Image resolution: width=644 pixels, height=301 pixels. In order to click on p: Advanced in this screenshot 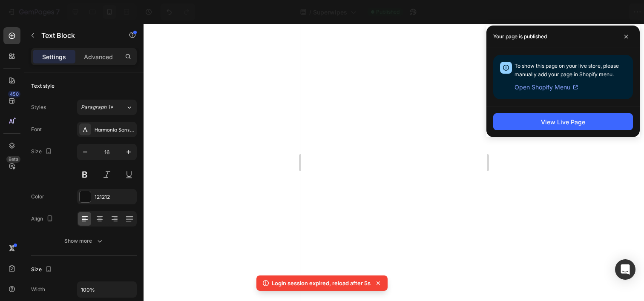, I will do `click(98, 57)`.